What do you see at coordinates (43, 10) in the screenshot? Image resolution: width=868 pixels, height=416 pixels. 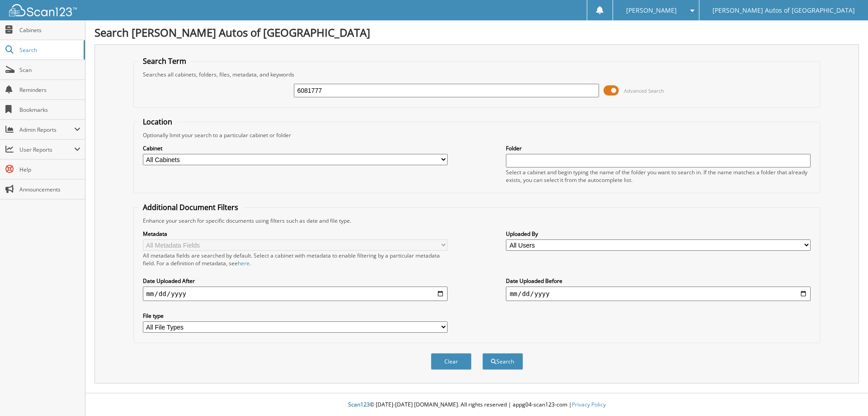 I see `img: scan123-logo-white.svg` at bounding box center [43, 10].